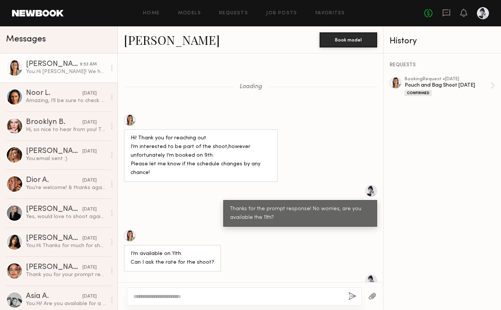 The height and width of the screenshot is (310, 501). Describe the element at coordinates (300, 214) in the screenshot. I see `div: Thanks for the prompt response! No worries, are you available the 11th?` at that location.